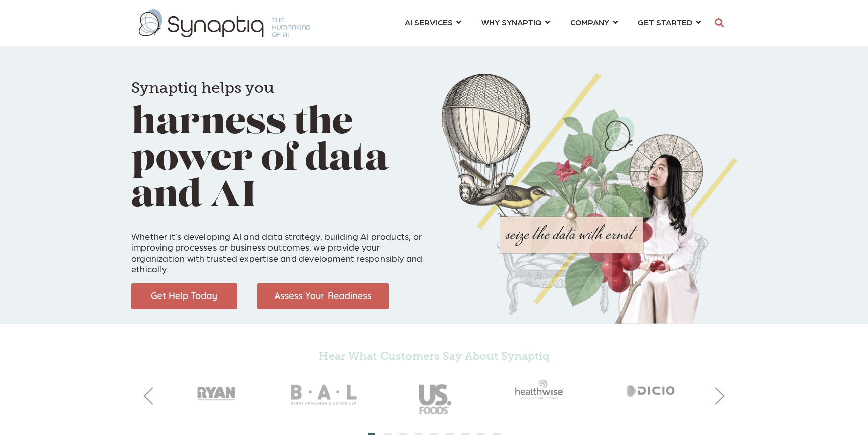  Describe the element at coordinates (652, 389) in the screenshot. I see `img: Dicio` at that location.